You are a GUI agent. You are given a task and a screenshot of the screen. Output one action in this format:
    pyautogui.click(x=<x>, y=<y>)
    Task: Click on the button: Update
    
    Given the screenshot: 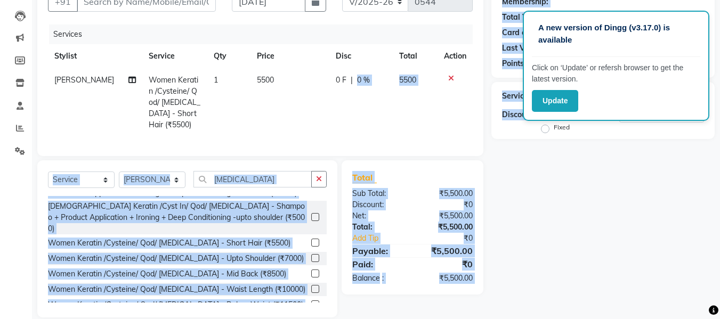 What is the action you would take?
    pyautogui.click(x=555, y=101)
    